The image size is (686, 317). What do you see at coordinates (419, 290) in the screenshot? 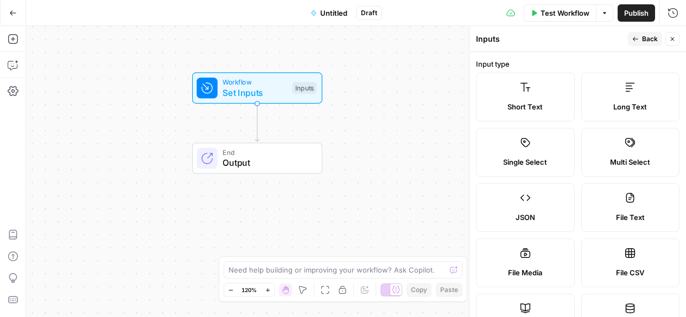
I see `button: Copy` at bounding box center [419, 290].